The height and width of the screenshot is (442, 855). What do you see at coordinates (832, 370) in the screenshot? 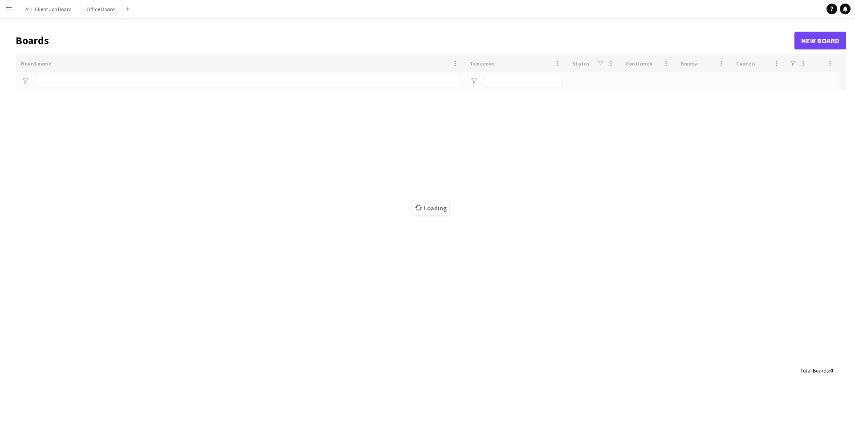
I see `span: 0` at bounding box center [832, 370].